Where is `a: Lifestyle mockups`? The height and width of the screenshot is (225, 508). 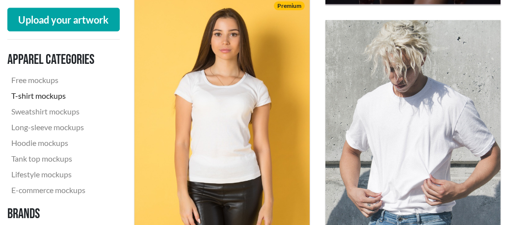
a: Lifestyle mockups is located at coordinates (59, 174).